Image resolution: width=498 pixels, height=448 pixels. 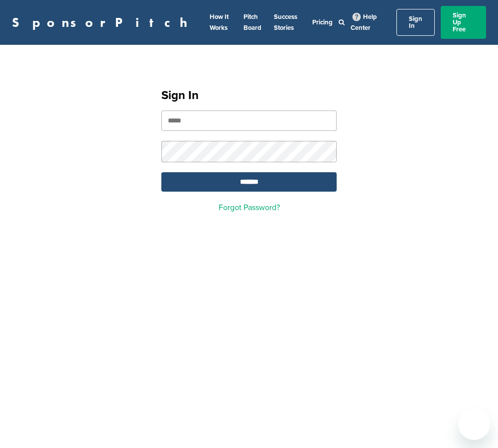 I want to click on a: Pitch Board, so click(x=253, y=22).